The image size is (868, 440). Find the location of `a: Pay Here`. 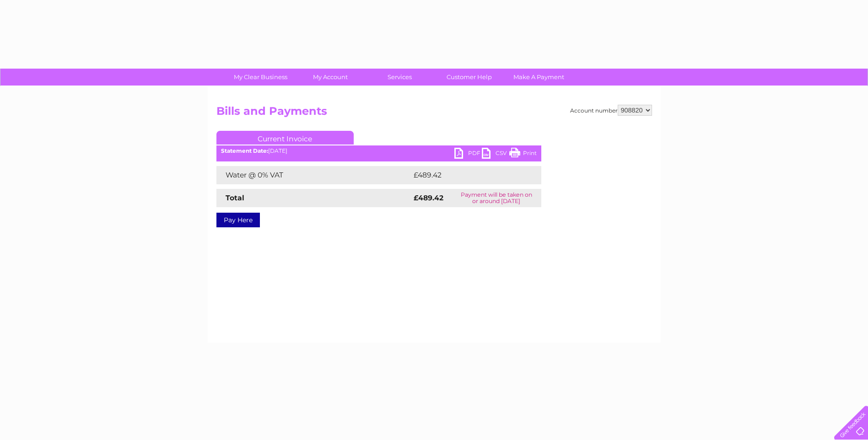

a: Pay Here is located at coordinates (238, 220).